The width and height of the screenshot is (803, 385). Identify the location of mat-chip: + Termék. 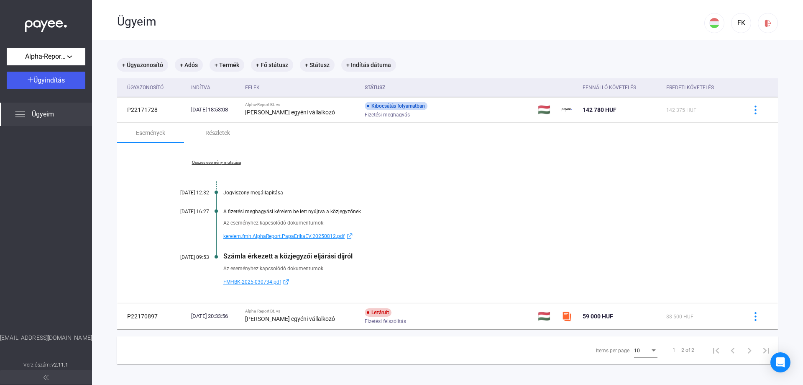
(227, 65).